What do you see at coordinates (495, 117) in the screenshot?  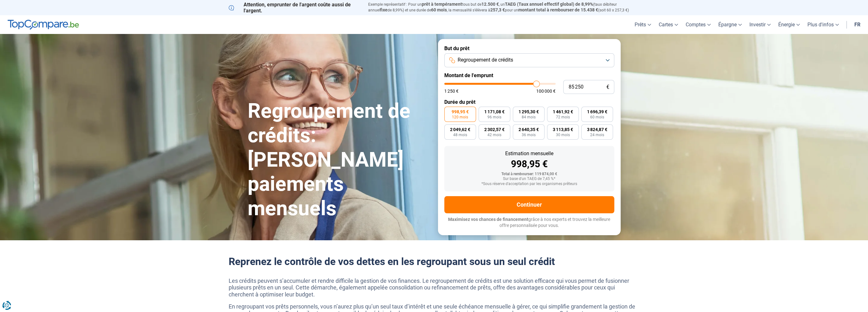 I see `span: 96 mois` at bounding box center [495, 117].